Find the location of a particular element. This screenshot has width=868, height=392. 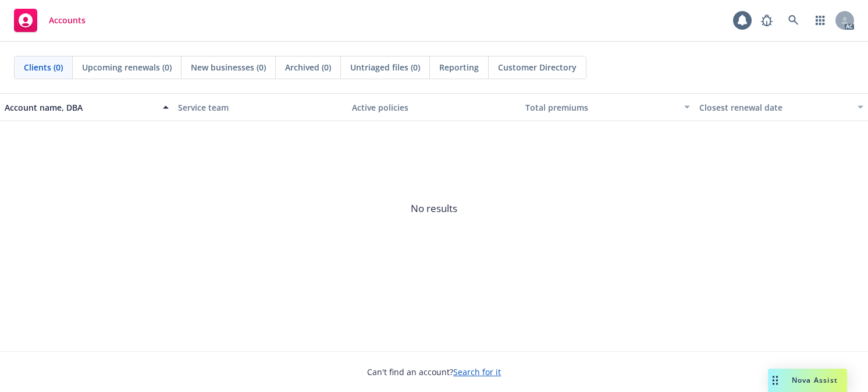

div: Account name, DBA is located at coordinates (80, 107).